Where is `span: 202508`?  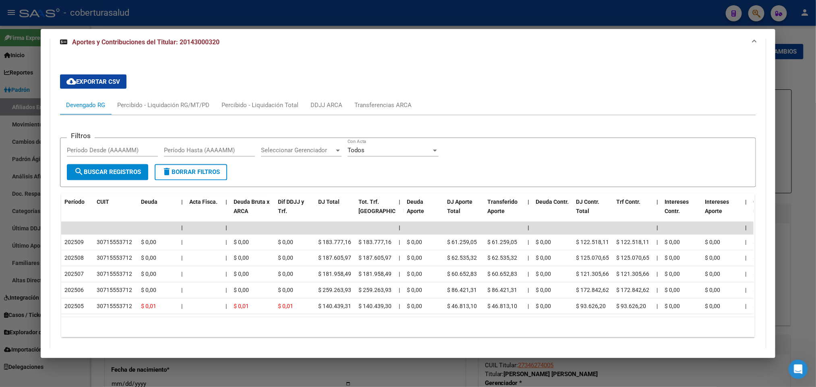 span: 202508 is located at coordinates (74, 258).